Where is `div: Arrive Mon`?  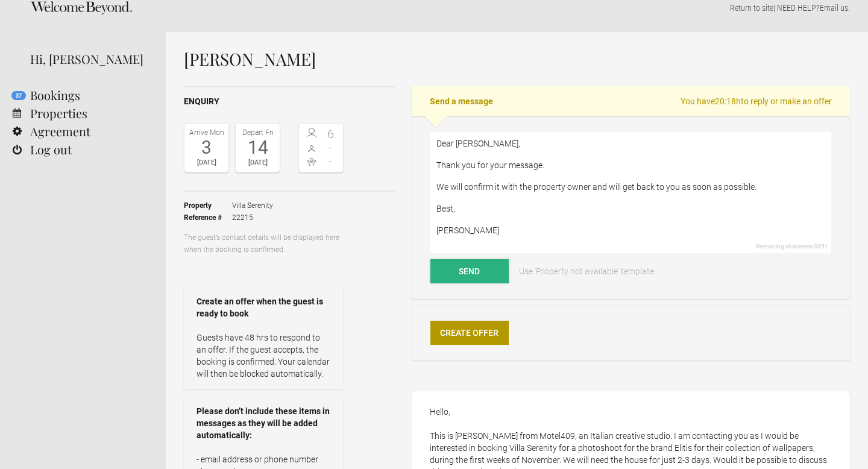
div: Arrive Mon is located at coordinates (206, 132).